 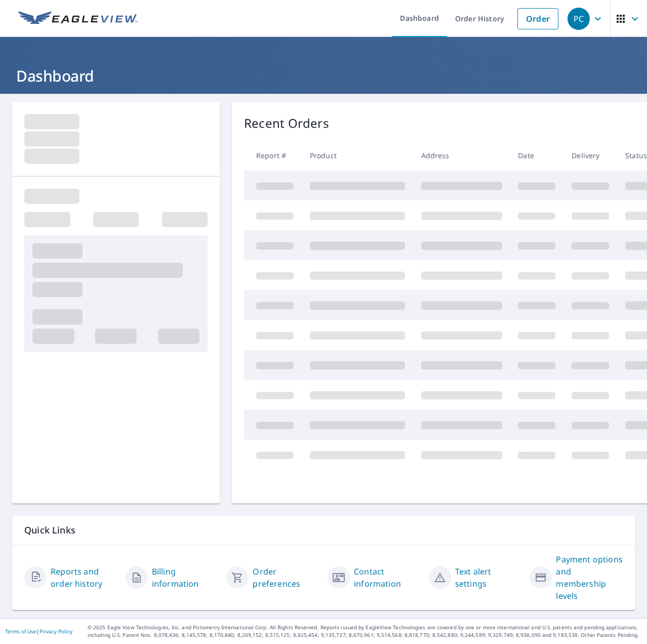 I want to click on p: © 2025 Eagle View Technologies, Inc. and Pictometry International Corp. All Rights Reserved. Repo..., so click(x=365, y=631).